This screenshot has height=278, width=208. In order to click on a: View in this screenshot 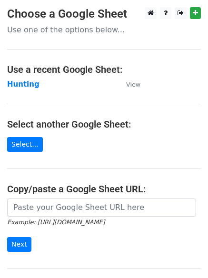, I will do `click(129, 84)`.